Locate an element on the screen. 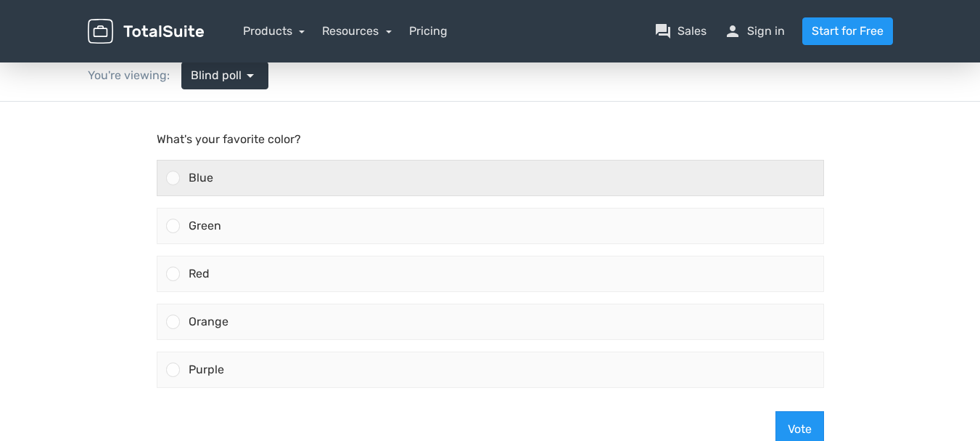  span: question_answer is located at coordinates (663, 31).